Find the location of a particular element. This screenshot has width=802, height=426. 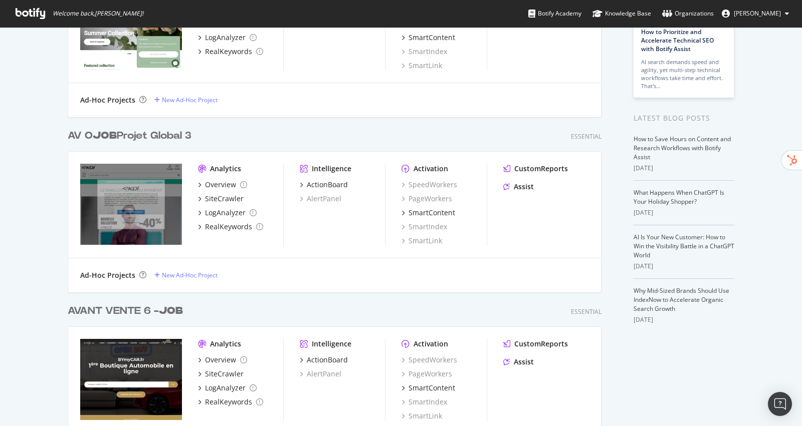

div: Open Intercom Messenger is located at coordinates (780, 404).